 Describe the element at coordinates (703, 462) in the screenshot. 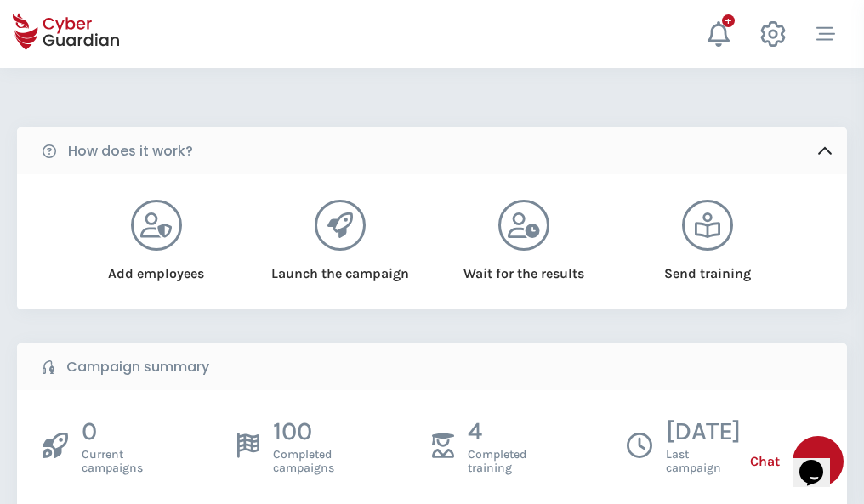

I see `span: Last campaign` at that location.